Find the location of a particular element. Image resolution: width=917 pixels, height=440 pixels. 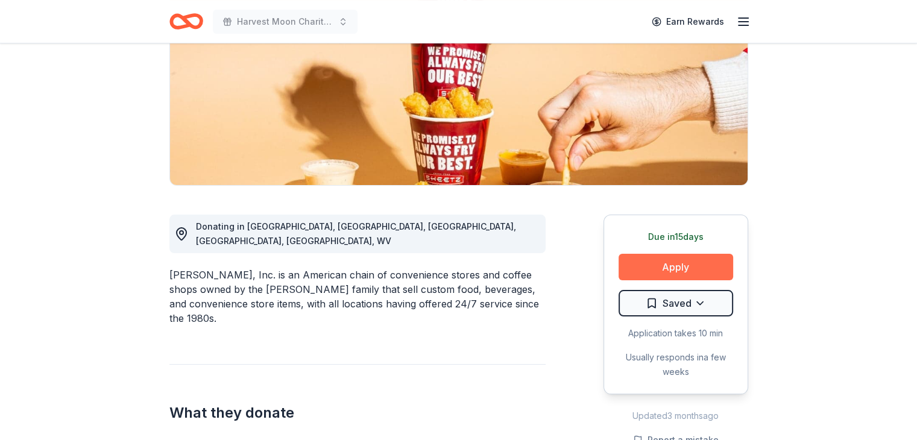

button: Apply is located at coordinates (676, 267).